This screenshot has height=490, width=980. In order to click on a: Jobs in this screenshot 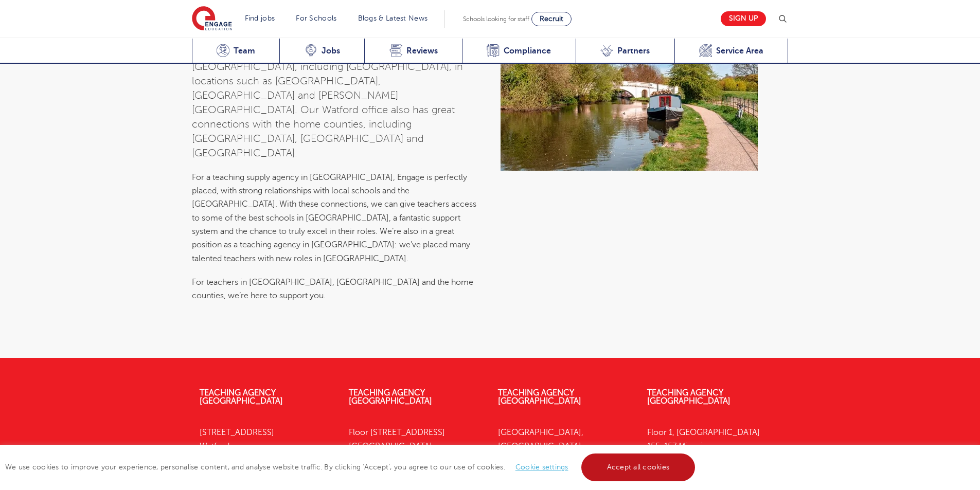, I will do `click(321, 51)`.